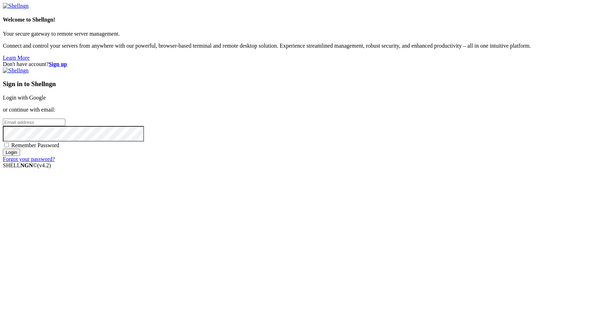 The width and height of the screenshot is (593, 323). Describe the element at coordinates (297, 64) in the screenshot. I see `div: Don't have account?` at that location.